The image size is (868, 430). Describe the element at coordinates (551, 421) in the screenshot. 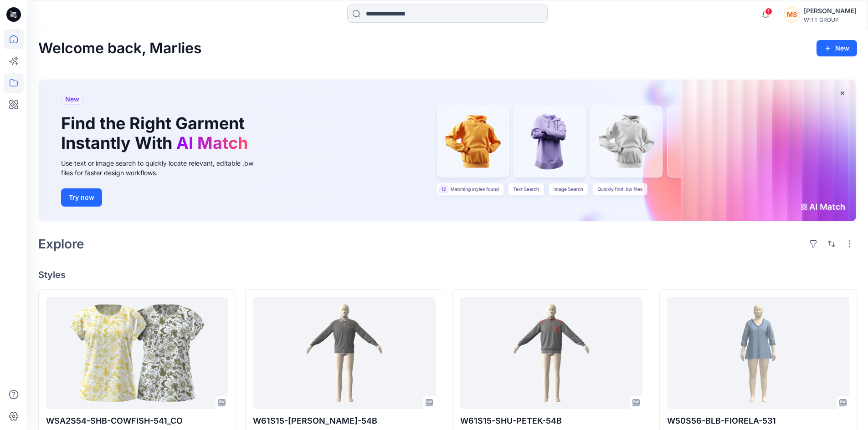

I see `p: W61S15-SHU-PETEK-54B` at that location.